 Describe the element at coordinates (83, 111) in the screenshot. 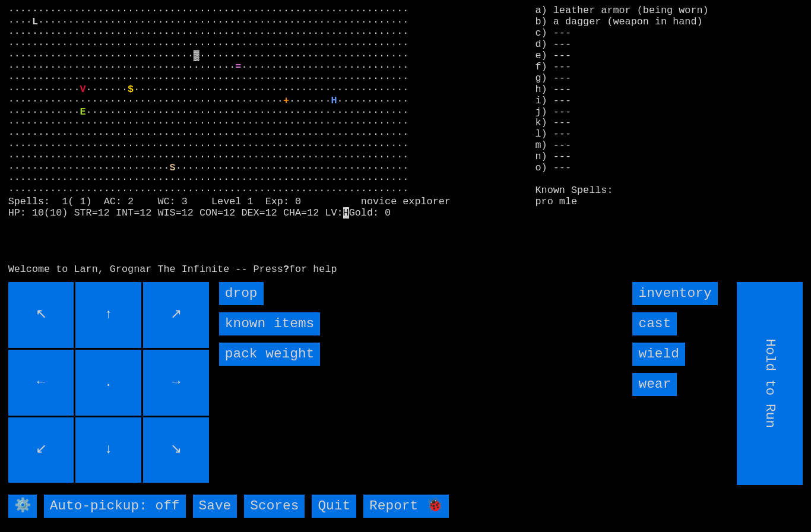

I see `font: E` at that location.